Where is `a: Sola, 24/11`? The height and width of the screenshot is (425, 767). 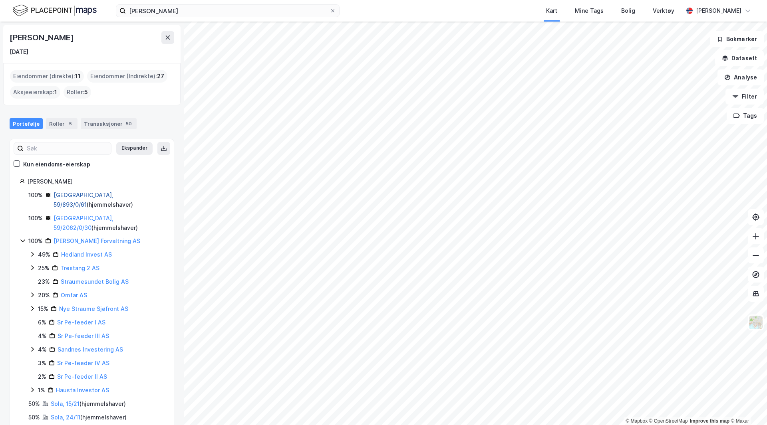 a: Sola, 24/11 is located at coordinates (66, 417).